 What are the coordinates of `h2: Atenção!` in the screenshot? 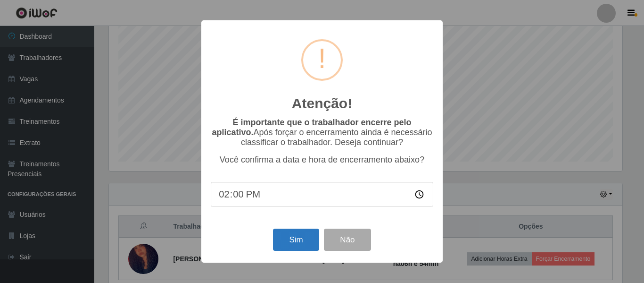 It's located at (322, 103).